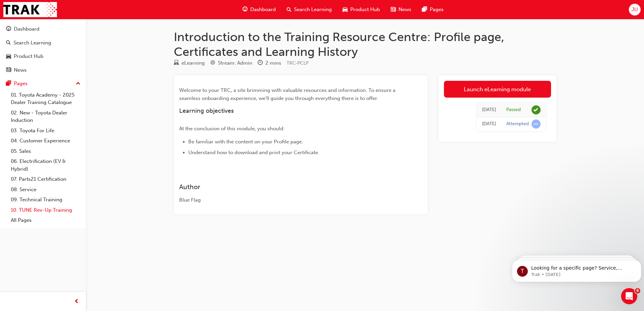  Describe the element at coordinates (289, 200) in the screenshot. I see `div: Blue Flag` at that location.